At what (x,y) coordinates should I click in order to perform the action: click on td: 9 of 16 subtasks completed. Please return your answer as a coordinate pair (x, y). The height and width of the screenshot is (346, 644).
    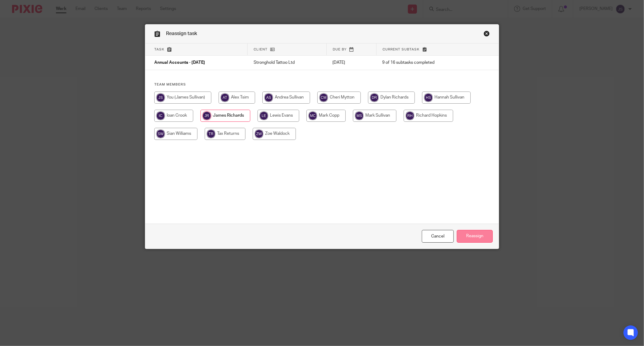
    Looking at the image, I should click on (424, 63).